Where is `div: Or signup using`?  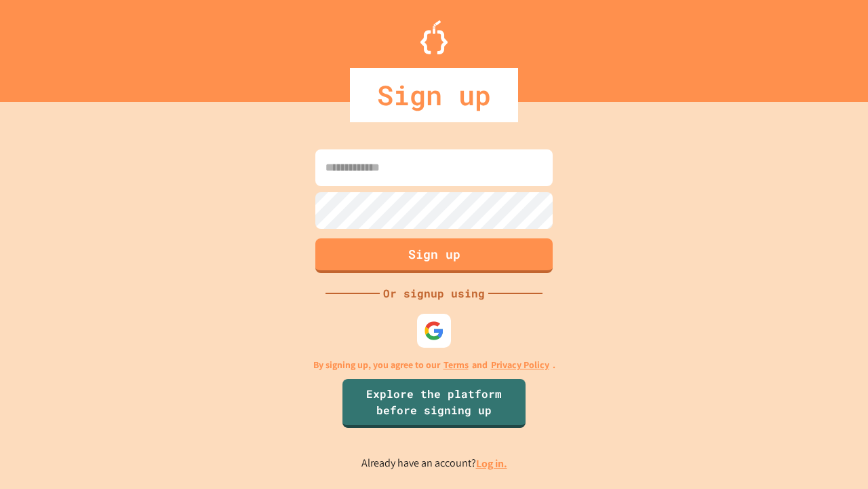 div: Or signup using is located at coordinates (434, 293).